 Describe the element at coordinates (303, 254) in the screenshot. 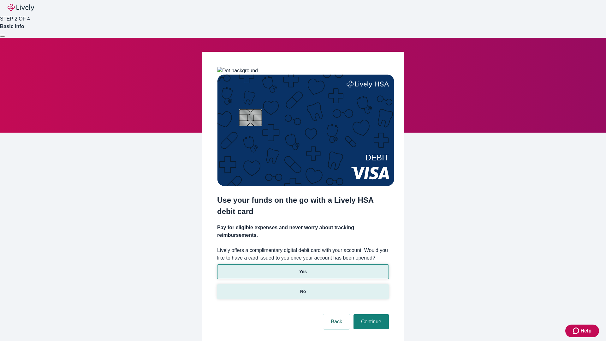

I see `label: Lively offers a complimentary digital debit card with your account. Would you like to have a card...` at that location.